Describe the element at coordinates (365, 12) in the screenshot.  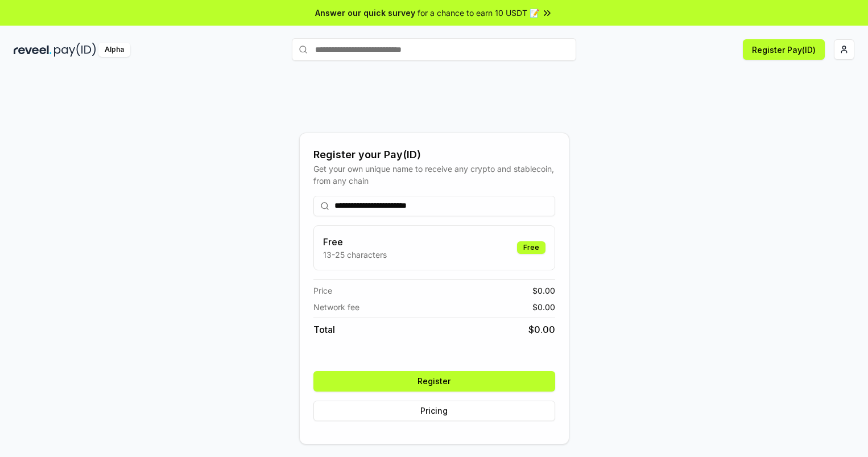
I see `span: Answer our quick survey` at that location.